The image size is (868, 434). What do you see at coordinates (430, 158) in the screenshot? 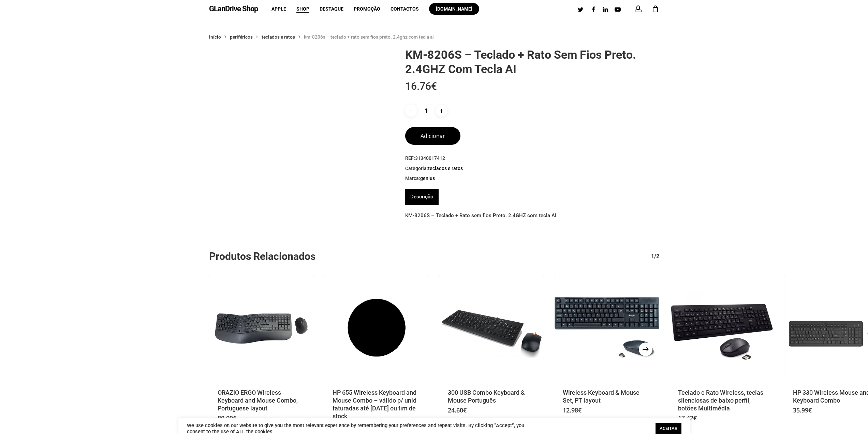
I see `span: 31340017412` at bounding box center [430, 158].